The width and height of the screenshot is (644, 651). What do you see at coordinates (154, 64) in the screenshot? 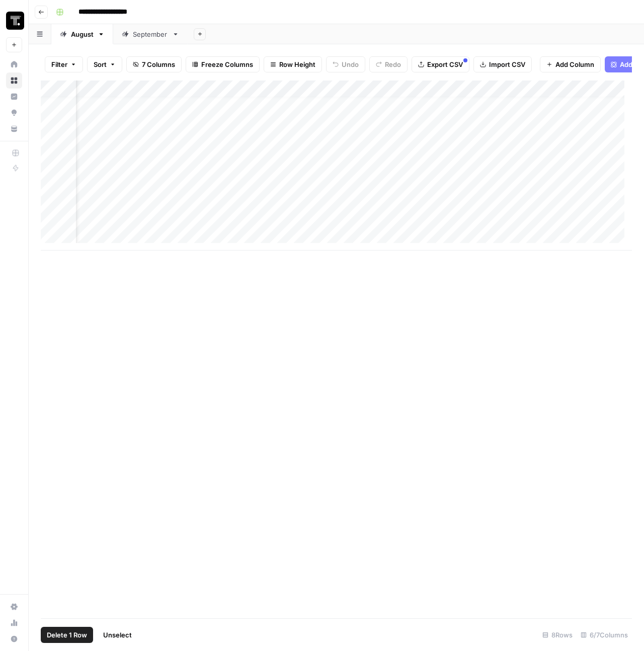
I see `button: 7 Columns` at bounding box center [154, 64].